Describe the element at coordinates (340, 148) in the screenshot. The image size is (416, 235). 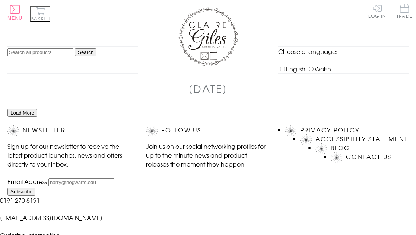
I see `a: Blog` at that location.